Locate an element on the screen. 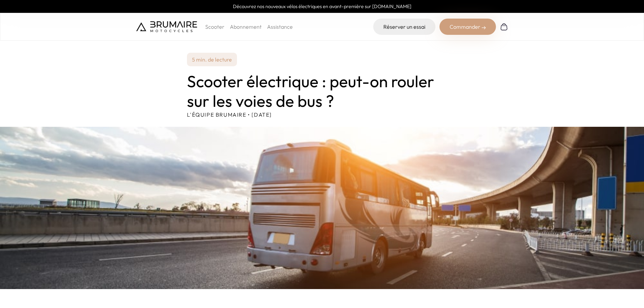 This screenshot has width=644, height=308. img: Brumaire Motocycles is located at coordinates (167, 27).